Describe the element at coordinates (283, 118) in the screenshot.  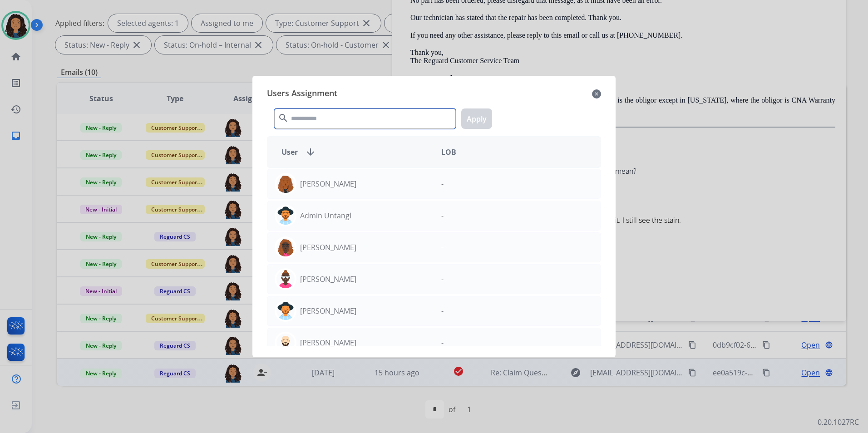
I see `mat-icon: search` at that location.